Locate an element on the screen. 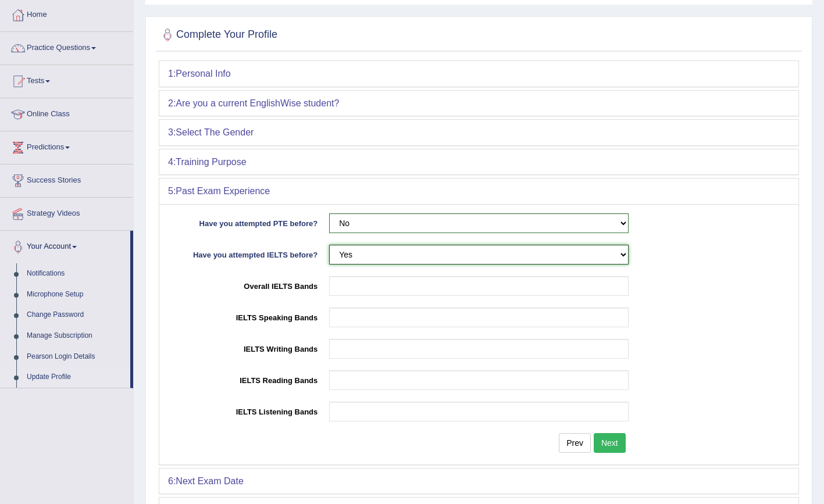 This screenshot has width=824, height=504. a: Notifications is located at coordinates (75, 274).